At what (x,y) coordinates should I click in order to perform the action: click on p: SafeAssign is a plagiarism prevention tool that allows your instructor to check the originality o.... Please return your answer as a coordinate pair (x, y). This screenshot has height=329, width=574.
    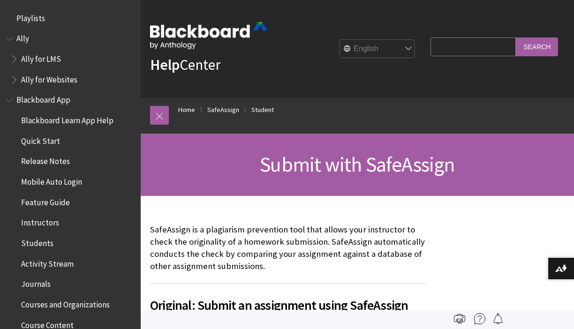
    Looking at the image, I should click on (288, 248).